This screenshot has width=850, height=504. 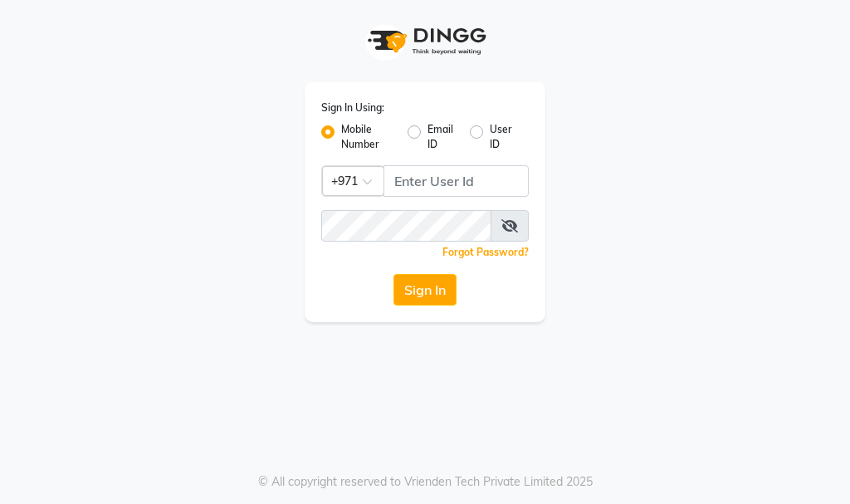 I want to click on label: Mobile Number, so click(x=368, y=137).